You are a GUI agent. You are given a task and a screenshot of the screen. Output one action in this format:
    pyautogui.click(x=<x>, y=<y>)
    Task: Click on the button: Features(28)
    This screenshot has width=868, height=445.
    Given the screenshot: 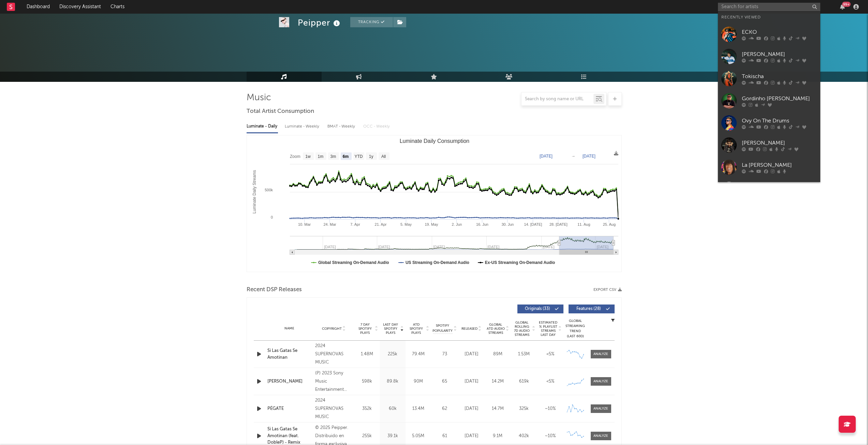 What is the action you would take?
    pyautogui.click(x=592, y=309)
    